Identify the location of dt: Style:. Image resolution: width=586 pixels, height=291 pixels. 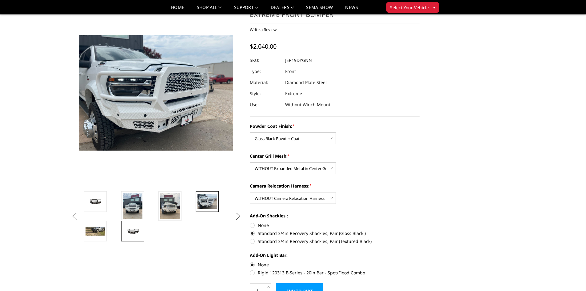
(265, 93).